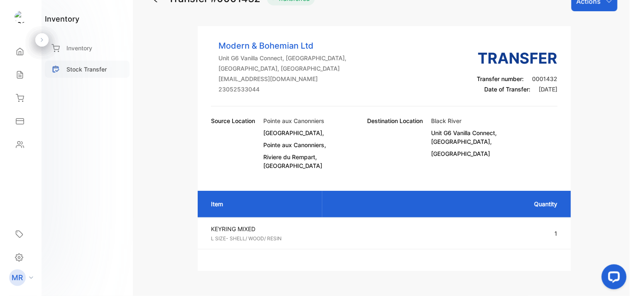 Image resolution: width=630 pixels, height=296 pixels. What do you see at coordinates (79, 48) in the screenshot?
I see `p: Inventory` at bounding box center [79, 48].